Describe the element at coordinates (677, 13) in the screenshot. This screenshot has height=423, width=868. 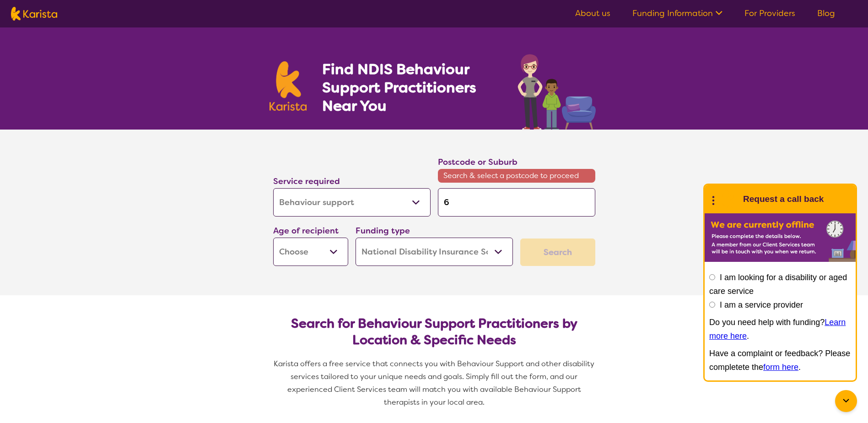
I see `a: Funding Information` at that location.